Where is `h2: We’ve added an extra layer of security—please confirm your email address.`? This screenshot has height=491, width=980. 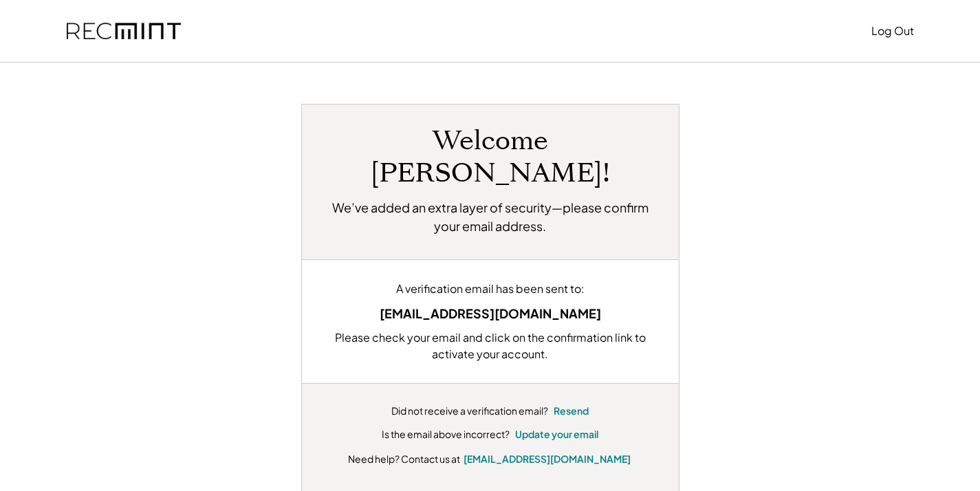
h2: We’ve added an extra layer of security—please confirm your email address. is located at coordinates (490, 216).